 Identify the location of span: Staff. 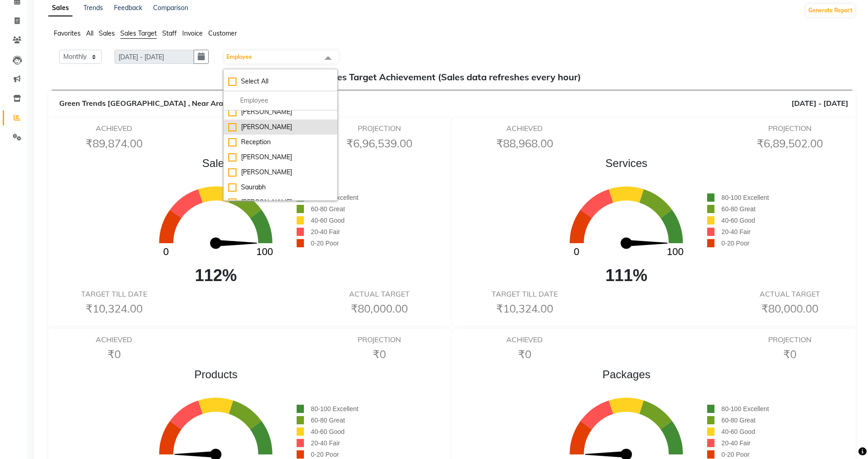
(170, 33).